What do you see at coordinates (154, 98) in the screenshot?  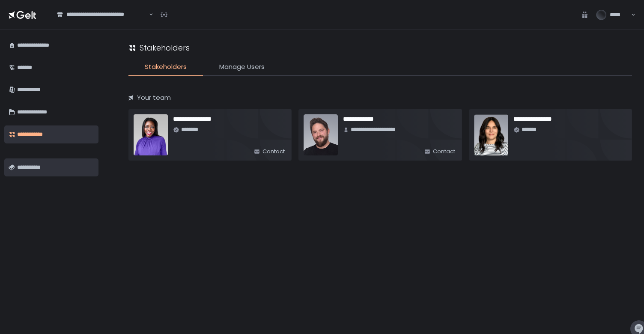 I see `span: Your team` at bounding box center [154, 98].